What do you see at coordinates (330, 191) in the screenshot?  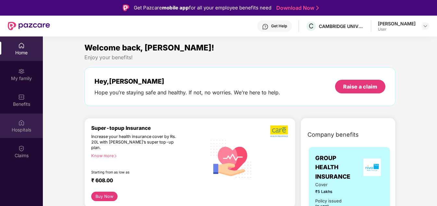 I see `span: ₹5 Lakhs` at bounding box center [330, 191].